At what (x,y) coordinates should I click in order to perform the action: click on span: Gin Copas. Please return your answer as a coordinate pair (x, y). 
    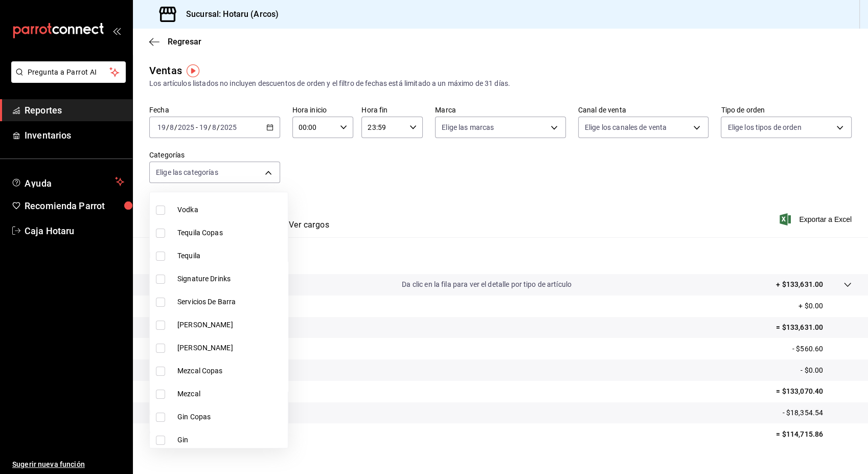
    Looking at the image, I should click on (231, 417).